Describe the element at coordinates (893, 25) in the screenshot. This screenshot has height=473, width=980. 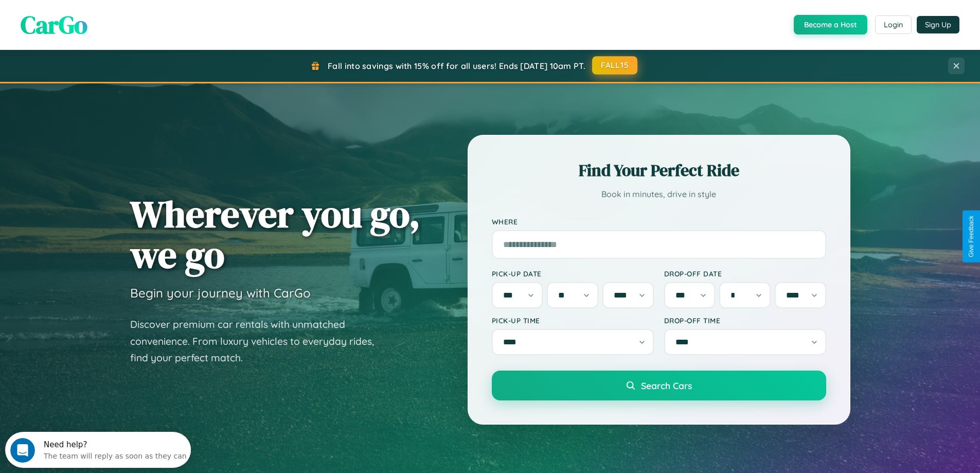
I see `button: Login` at that location.